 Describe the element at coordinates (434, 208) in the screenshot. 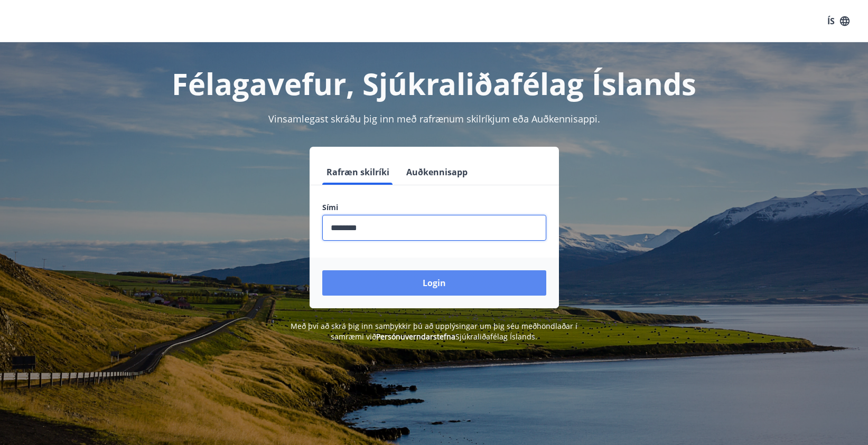

I see `label: Sími` at that location.